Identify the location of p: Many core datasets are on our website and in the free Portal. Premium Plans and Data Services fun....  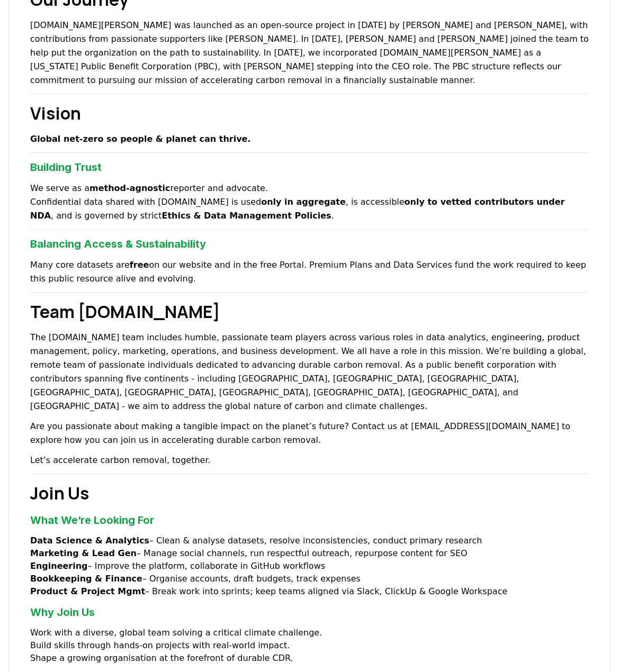
(309, 272).